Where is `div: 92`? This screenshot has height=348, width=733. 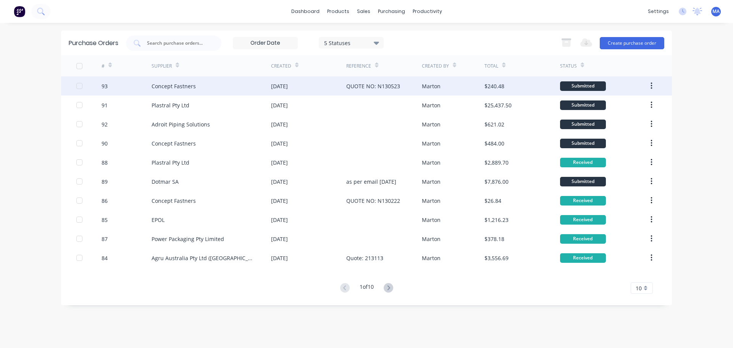 div: 92 is located at coordinates (105, 124).